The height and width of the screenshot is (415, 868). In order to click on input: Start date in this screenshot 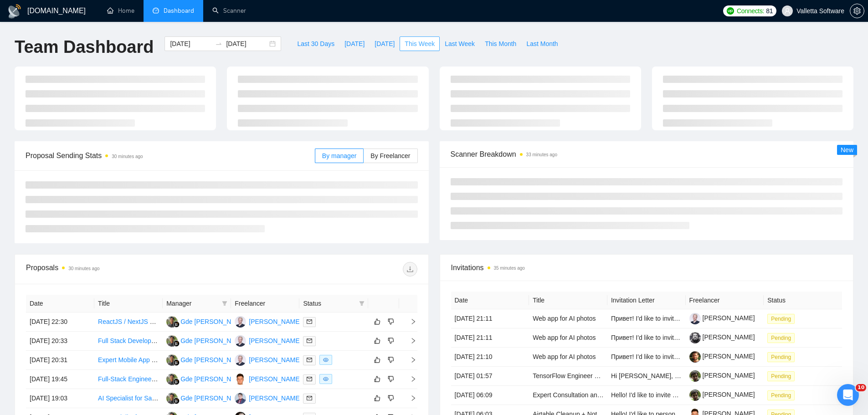, I will do `click(191, 43)`.